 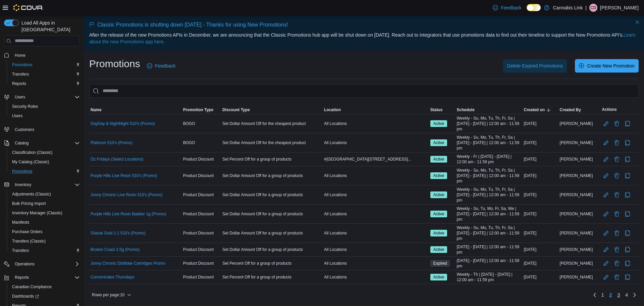 What do you see at coordinates (42, 184) in the screenshot?
I see `button: Inventory` at bounding box center [42, 184].